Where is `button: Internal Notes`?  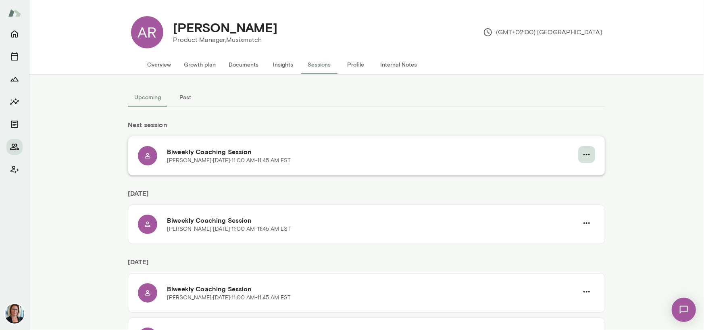
button: Internal Notes is located at coordinates (399, 65).